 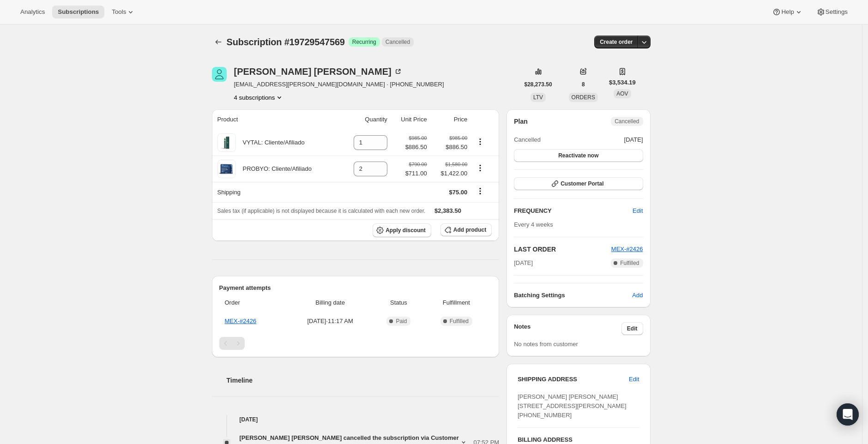 I want to click on span: Add product, so click(x=469, y=230).